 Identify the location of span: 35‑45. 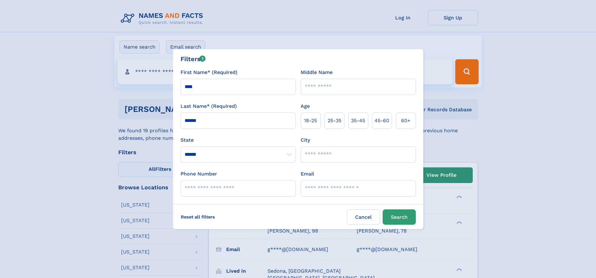
(358, 120).